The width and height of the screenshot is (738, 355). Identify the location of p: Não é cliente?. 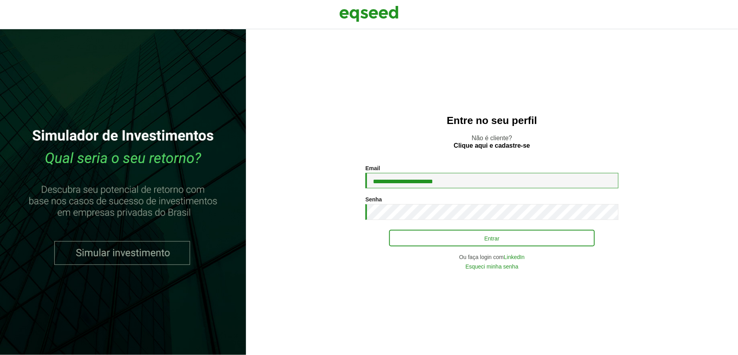
(492, 142).